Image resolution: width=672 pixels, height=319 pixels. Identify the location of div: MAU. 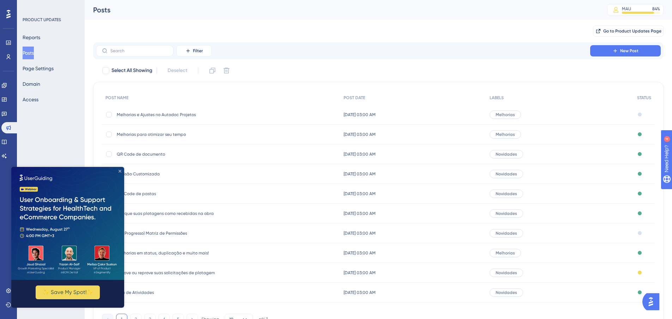
(627, 9).